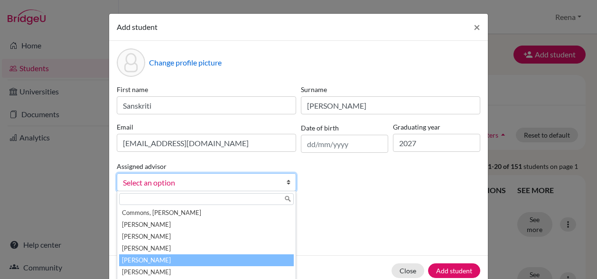  What do you see at coordinates (207, 127) in the screenshot?
I see `label: Email` at bounding box center [207, 127].